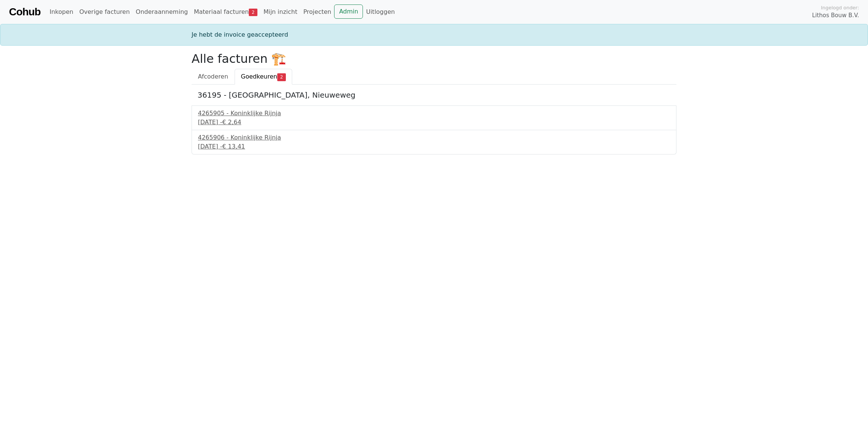  What do you see at coordinates (232, 122) in the screenshot?
I see `span: € 2,64` at bounding box center [232, 122].